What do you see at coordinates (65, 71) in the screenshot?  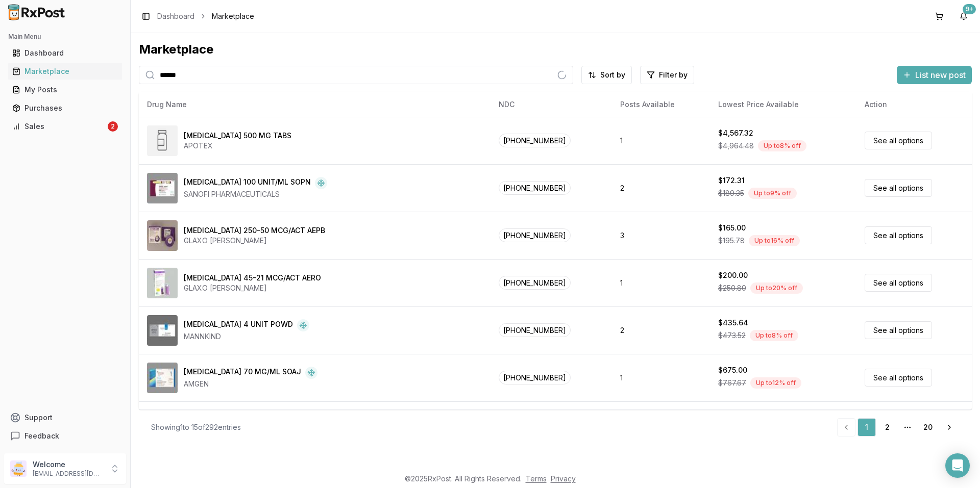 I see `button: Marketplace` at bounding box center [65, 71].